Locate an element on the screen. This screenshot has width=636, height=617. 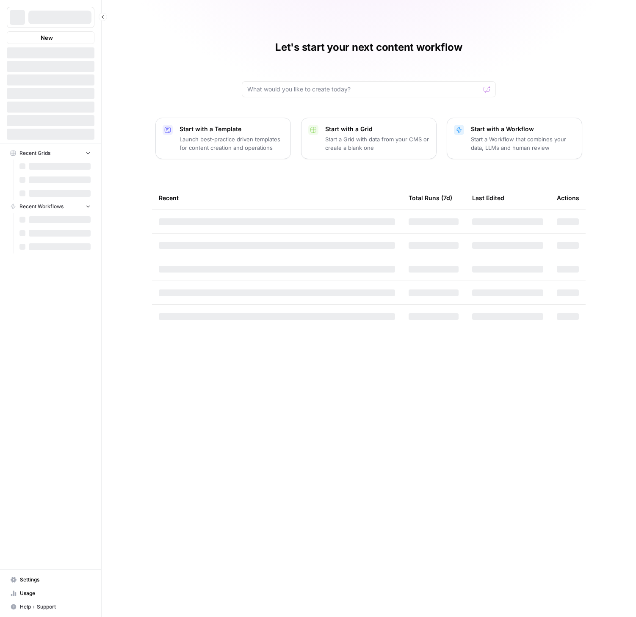
span: Recent Workflows is located at coordinates (41, 207).